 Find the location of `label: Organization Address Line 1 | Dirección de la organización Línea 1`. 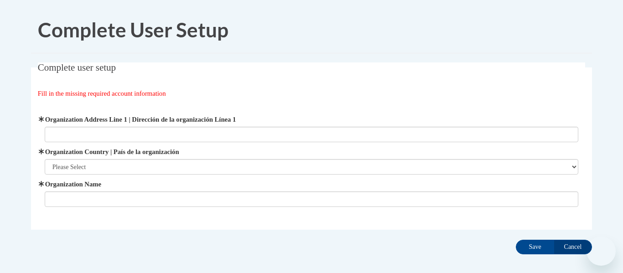

label: Organization Address Line 1 | Dirección de la organización Línea 1 is located at coordinates (312, 120).